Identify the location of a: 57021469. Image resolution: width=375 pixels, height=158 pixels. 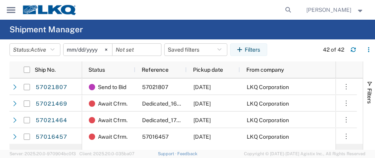
(51, 104).